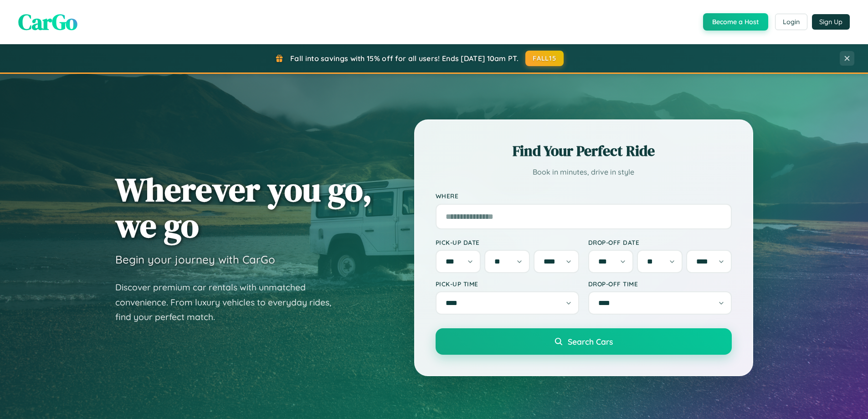  What do you see at coordinates (584, 196) in the screenshot?
I see `label: Where` at bounding box center [584, 196].